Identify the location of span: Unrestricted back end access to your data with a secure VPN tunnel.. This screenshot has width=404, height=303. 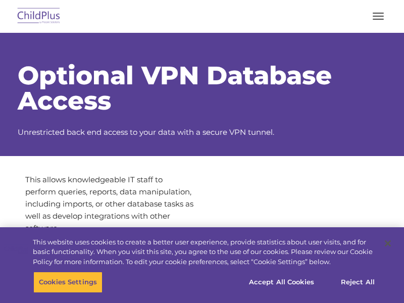
(146, 132).